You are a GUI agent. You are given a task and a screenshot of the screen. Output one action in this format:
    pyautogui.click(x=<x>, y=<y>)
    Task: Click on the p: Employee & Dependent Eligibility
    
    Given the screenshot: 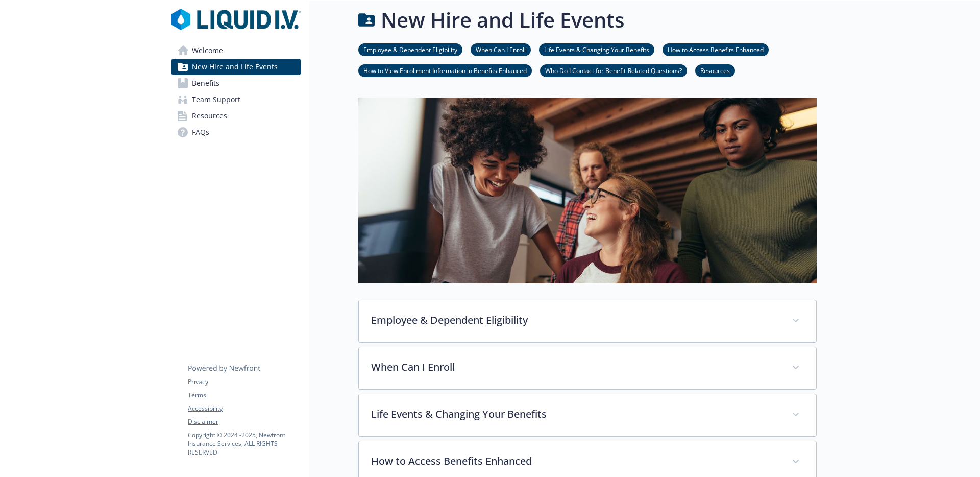 What is the action you would take?
    pyautogui.click(x=576, y=320)
    